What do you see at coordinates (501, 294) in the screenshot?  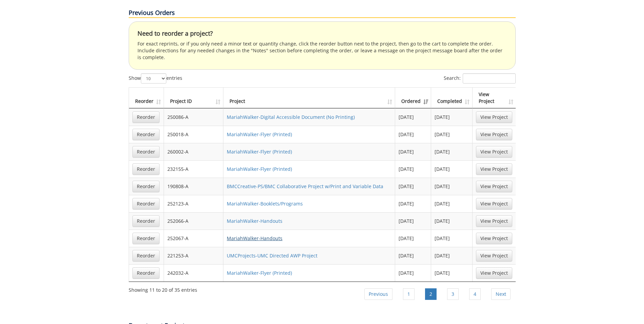 I see `a: Next` at bounding box center [501, 294].